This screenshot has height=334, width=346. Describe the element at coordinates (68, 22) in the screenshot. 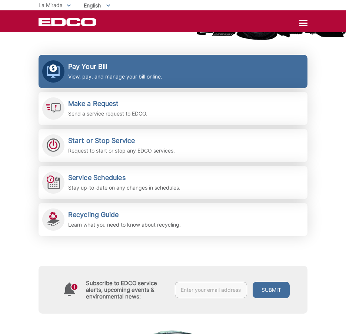

I see `a: EDCD logo. Return to the homepage.` at that location.